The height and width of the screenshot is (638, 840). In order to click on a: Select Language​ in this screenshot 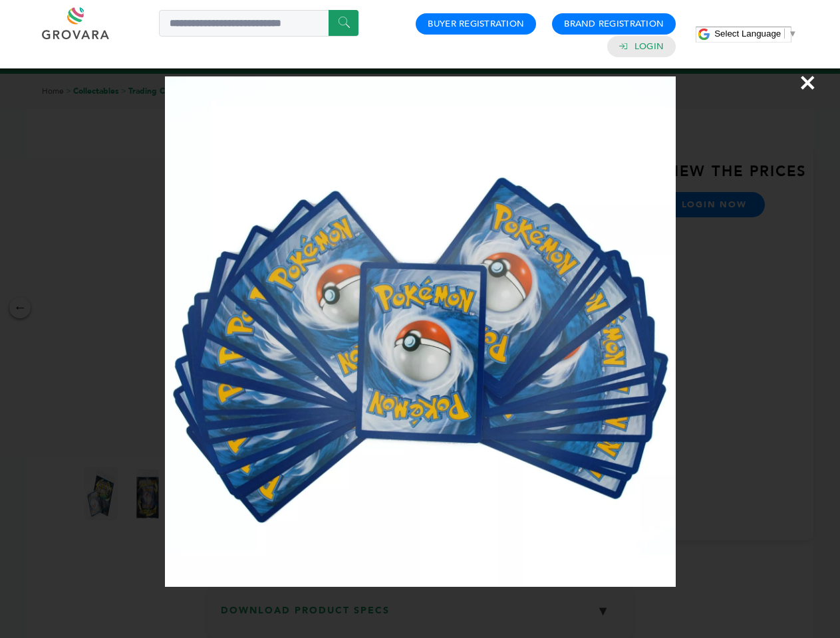, I will do `click(756, 33)`.